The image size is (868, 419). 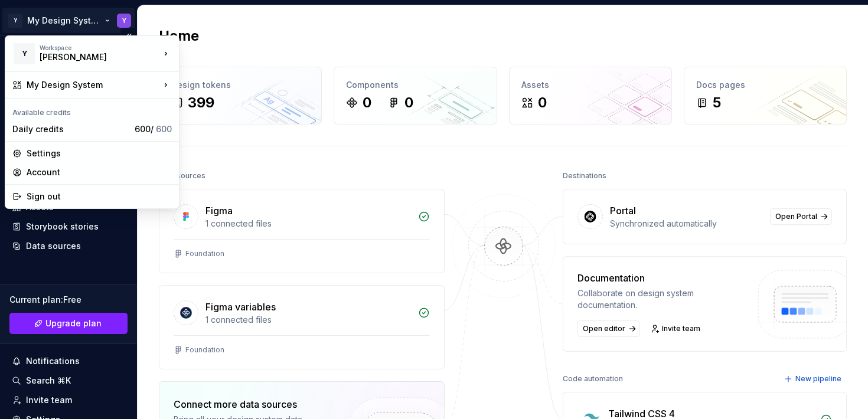 What do you see at coordinates (71, 130) in the screenshot?
I see `div: Daily credits` at bounding box center [71, 130].